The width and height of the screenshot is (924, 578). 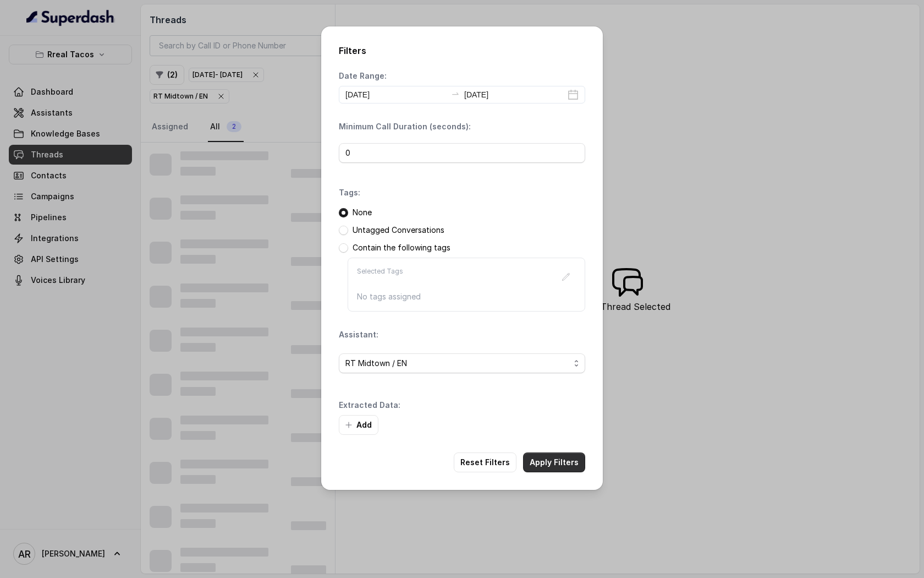 I want to click on span: RT Midtown / EN, so click(x=458, y=363).